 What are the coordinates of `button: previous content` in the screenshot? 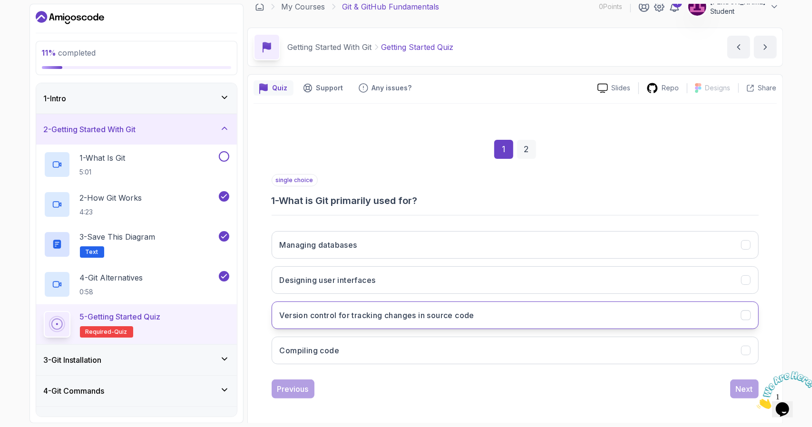 It's located at (739, 47).